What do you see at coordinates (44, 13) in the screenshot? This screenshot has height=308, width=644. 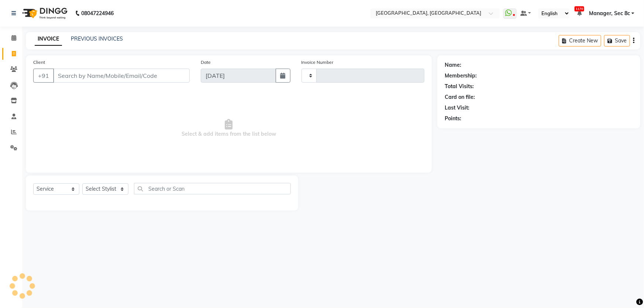 I see `img: logo` at bounding box center [44, 13].